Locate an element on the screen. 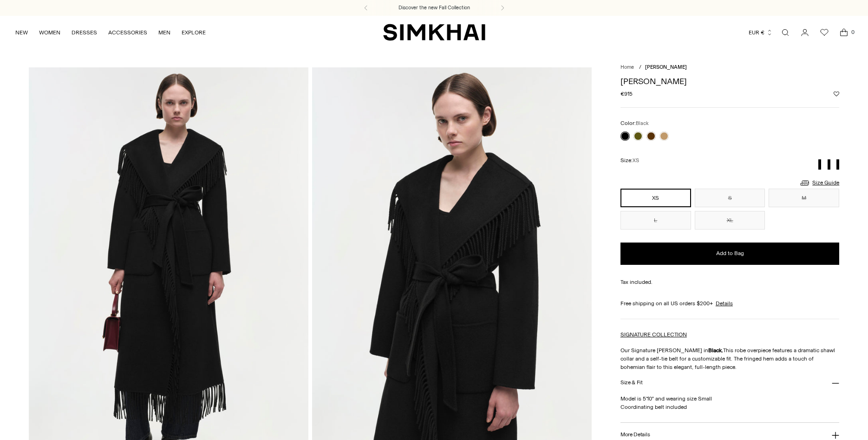 This screenshot has width=868, height=440. a: Home is located at coordinates (627, 67).